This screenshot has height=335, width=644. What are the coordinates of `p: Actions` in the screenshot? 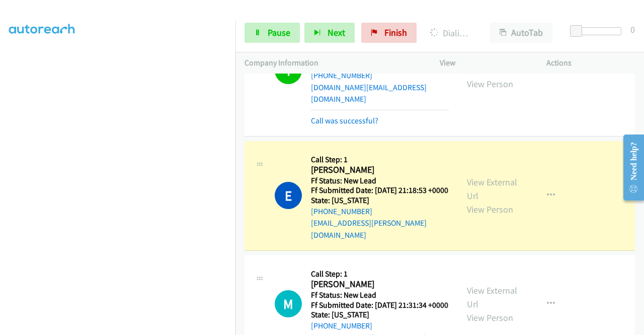 It's located at (591, 63).